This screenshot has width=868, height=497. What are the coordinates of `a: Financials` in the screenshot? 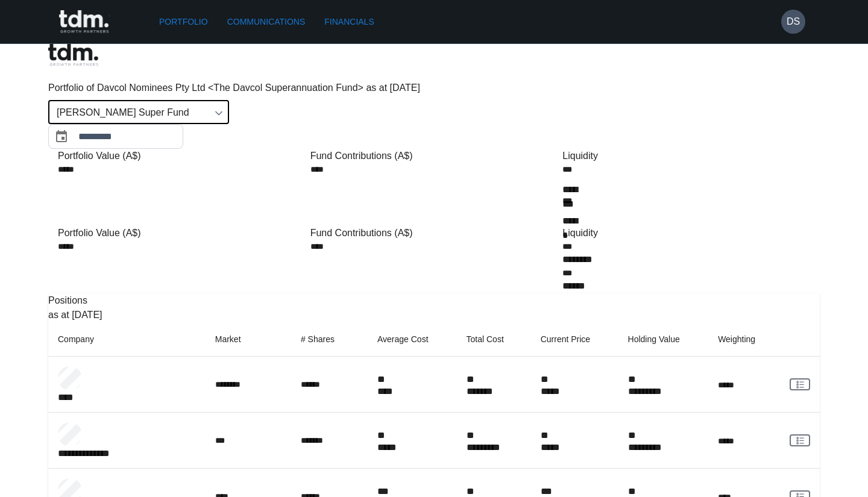 It's located at (349, 21).